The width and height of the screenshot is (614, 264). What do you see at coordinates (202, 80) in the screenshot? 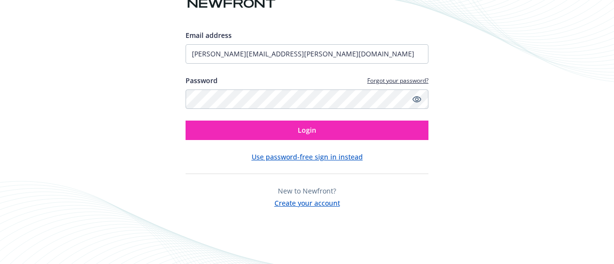
I see `label: Password` at bounding box center [202, 80].